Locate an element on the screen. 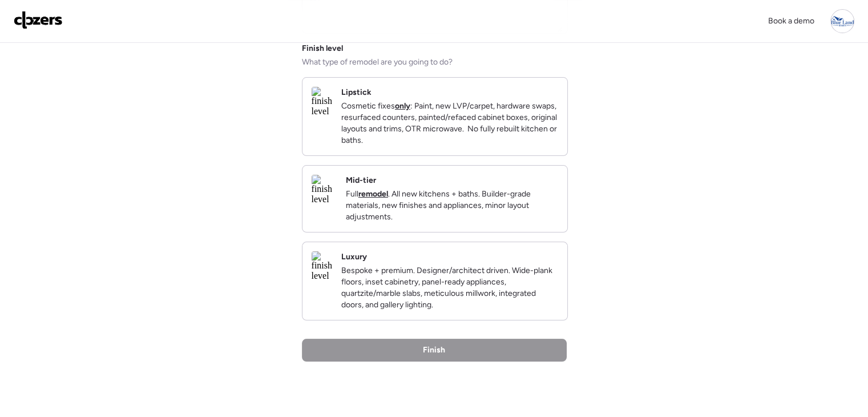 This screenshot has height=417, width=868. h2: Luxury is located at coordinates (354, 257).